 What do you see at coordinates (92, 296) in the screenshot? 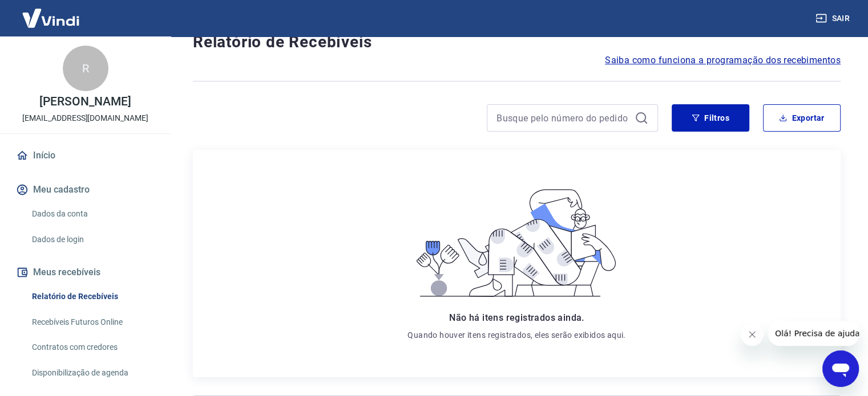
I see `a: Relatório de Recebíveis` at bounding box center [92, 296].